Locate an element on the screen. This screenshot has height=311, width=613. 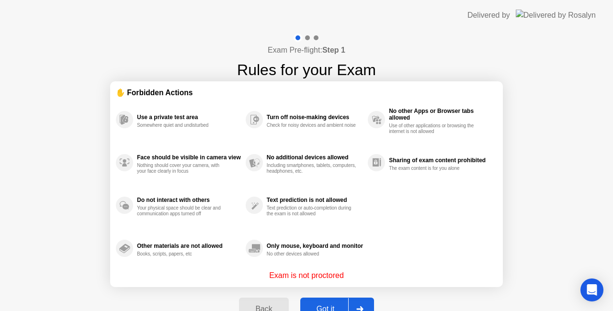
div: Books, scripts, papers, etc is located at coordinates (182, 254).